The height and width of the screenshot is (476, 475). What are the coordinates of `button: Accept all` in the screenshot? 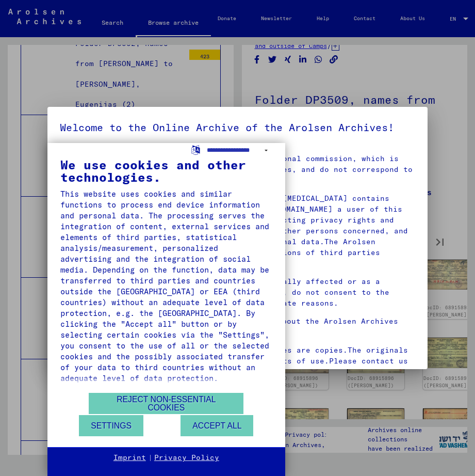 It's located at (216, 426).